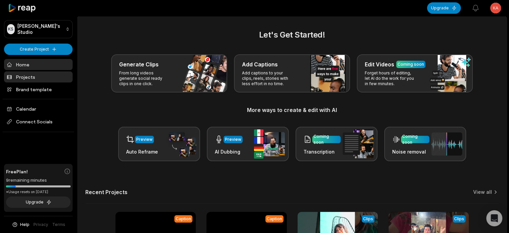 This screenshot has width=509, height=233. Describe the element at coordinates (38, 109) in the screenshot. I see `a: Calendar` at that location.